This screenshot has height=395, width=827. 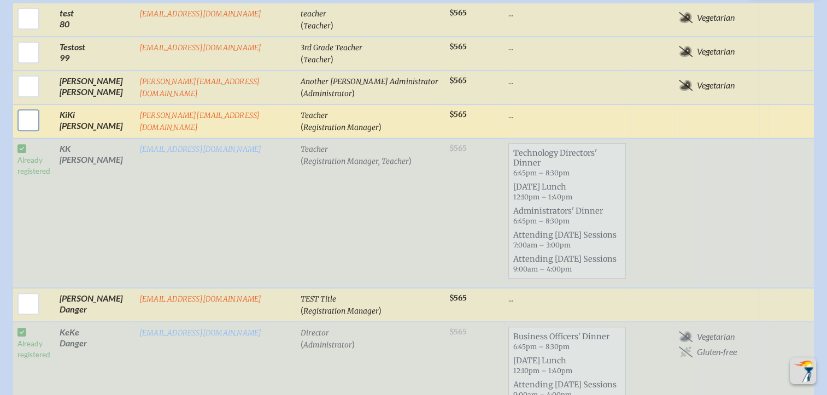 I want to click on span: Administrators' Dinner, so click(x=567, y=216).